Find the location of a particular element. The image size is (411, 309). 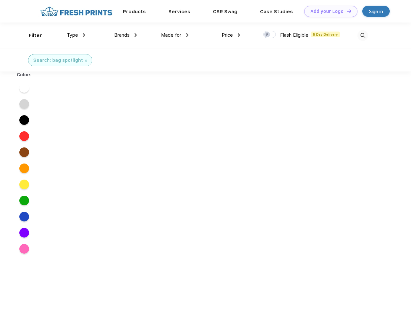

a: Sign in is located at coordinates (376, 11).